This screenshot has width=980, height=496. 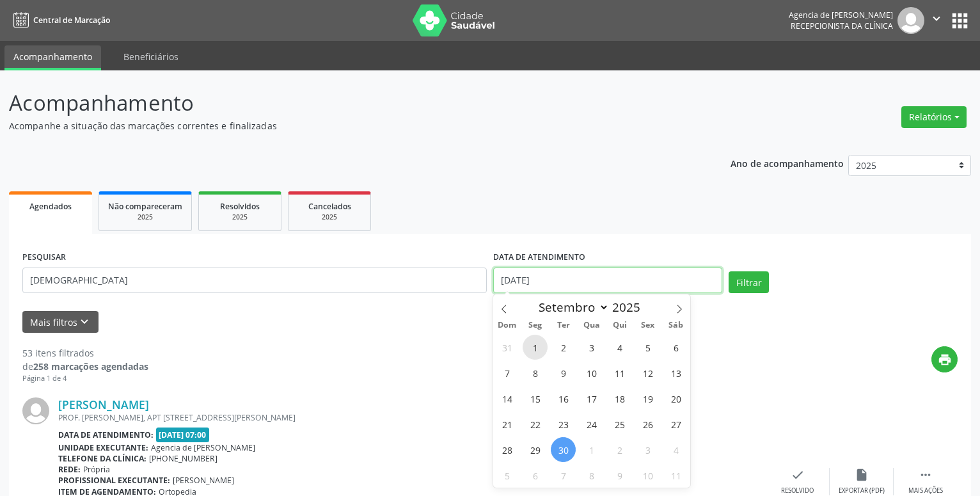 I want to click on span: Setembro 12, 2025, so click(x=648, y=373).